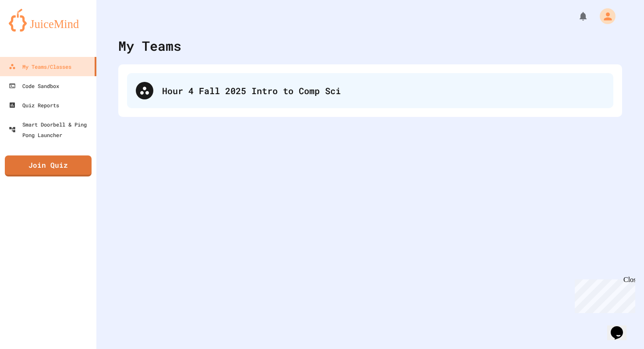 This screenshot has width=644, height=349. Describe the element at coordinates (150, 46) in the screenshot. I see `div: My Teams` at that location.